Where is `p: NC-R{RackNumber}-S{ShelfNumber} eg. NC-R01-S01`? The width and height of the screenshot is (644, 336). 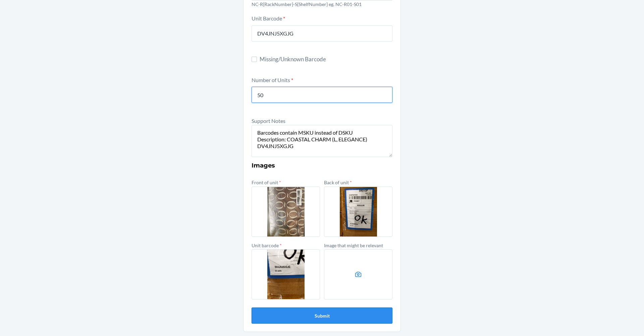
p: NC-R{RackNumber}-S{ShelfNumber} eg. NC-R01-S01 is located at coordinates (322, 4).